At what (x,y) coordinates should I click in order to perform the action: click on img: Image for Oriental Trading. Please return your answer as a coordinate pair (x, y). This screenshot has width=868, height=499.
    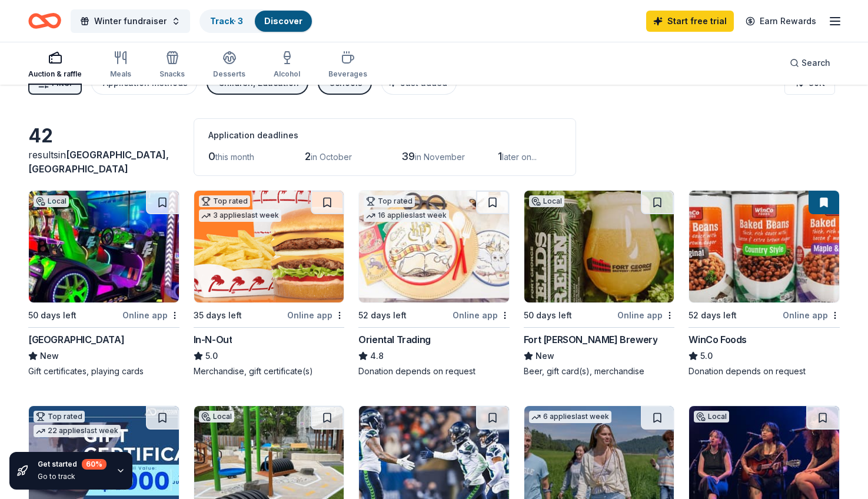
    Looking at the image, I should click on (434, 246).